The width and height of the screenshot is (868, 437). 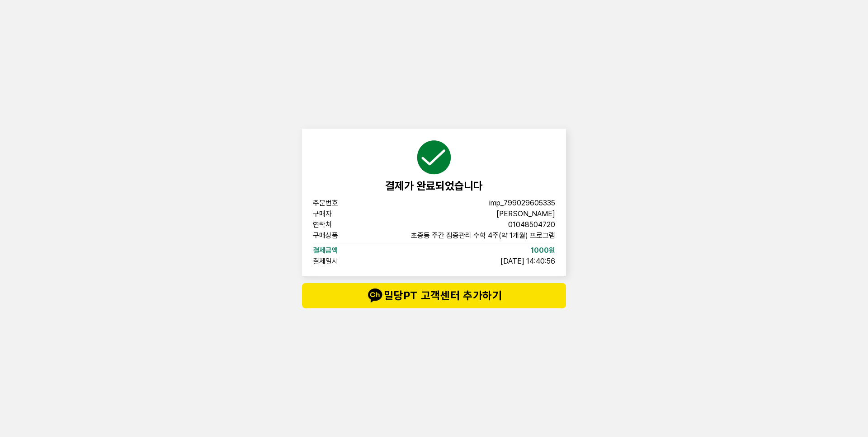 I want to click on span: 밀당PT 고객센터 추가하기, so click(x=434, y=296).